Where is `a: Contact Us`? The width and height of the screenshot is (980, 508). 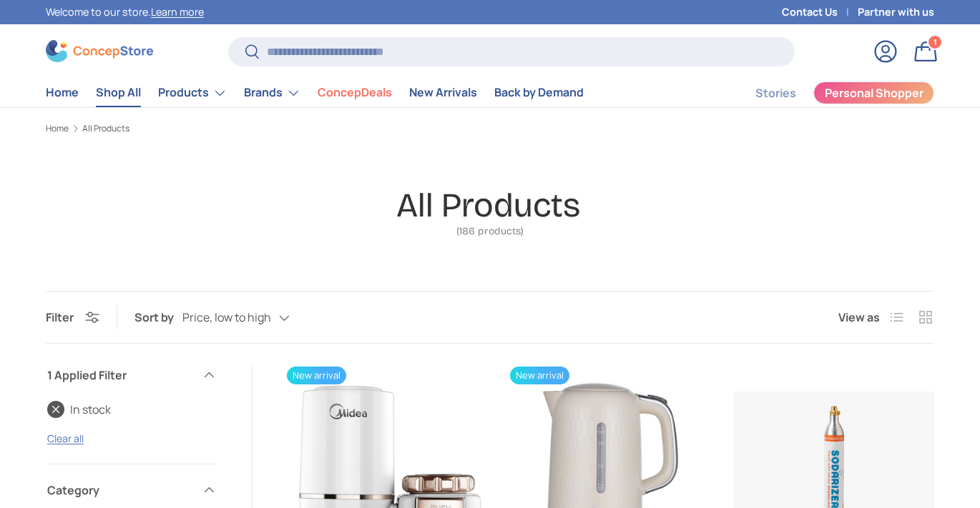
a: Contact Us is located at coordinates (819, 12).